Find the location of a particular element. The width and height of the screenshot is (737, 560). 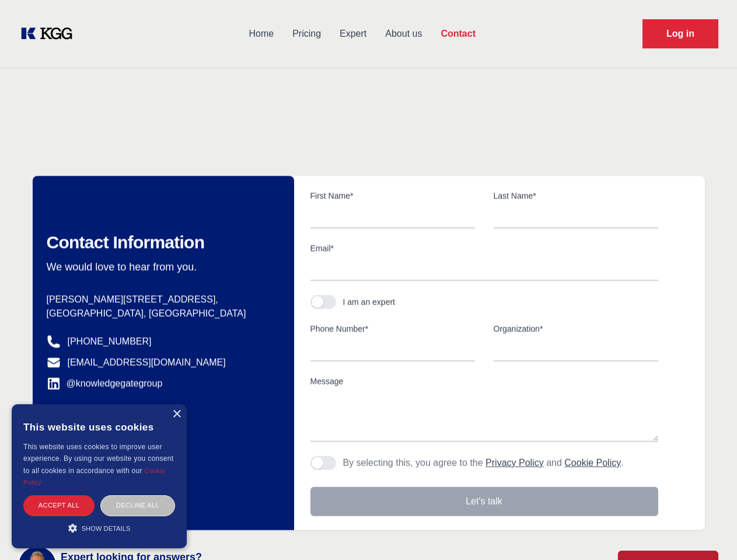

span: Show details is located at coordinates (106, 528).